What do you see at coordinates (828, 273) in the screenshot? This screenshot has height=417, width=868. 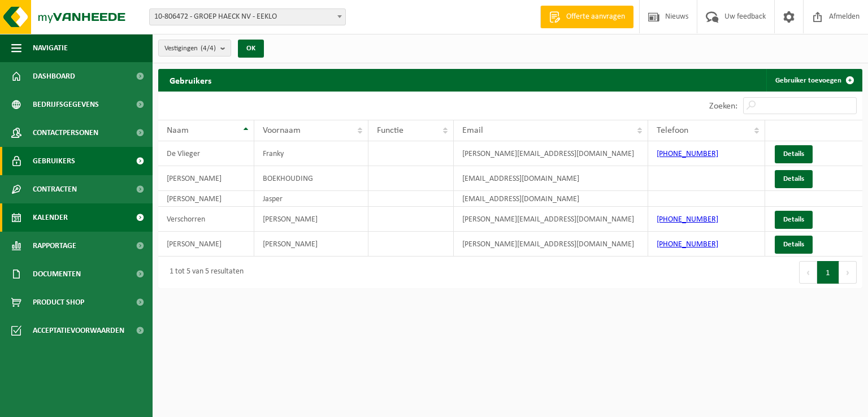 I see `button: 1` at bounding box center [828, 273].